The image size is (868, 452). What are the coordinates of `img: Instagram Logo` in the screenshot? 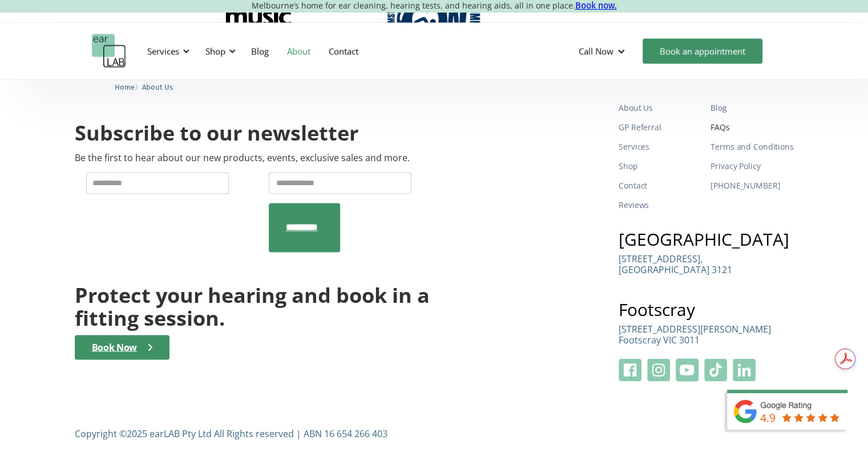 It's located at (658, 370).